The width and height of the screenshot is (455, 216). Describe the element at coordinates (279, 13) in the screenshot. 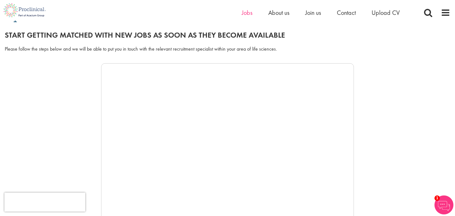

I see `span: About us` at that location.